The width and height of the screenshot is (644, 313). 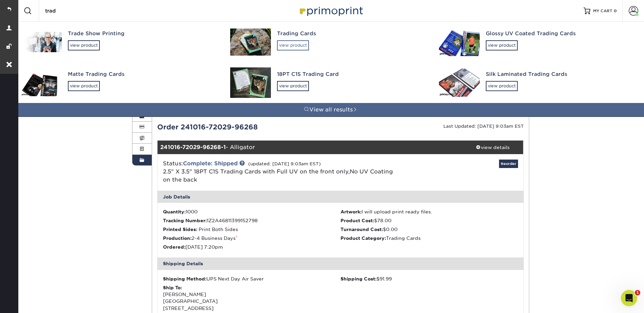 What do you see at coordinates (143, 34) in the screenshot?
I see `div: Trade Show Printing` at bounding box center [143, 34].